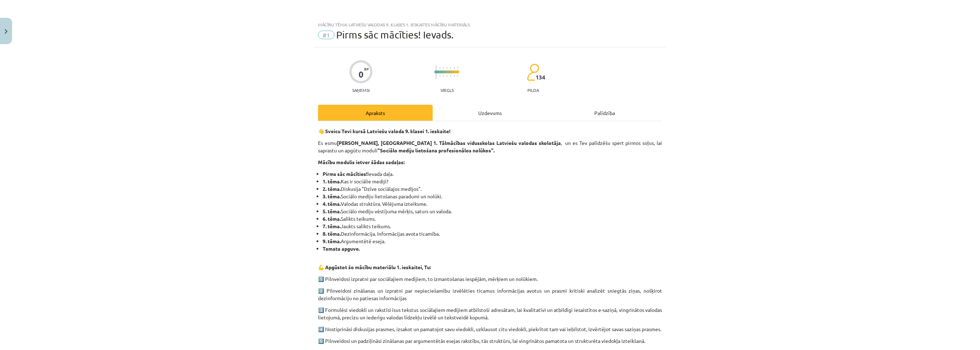  What do you see at coordinates (490, 294) in the screenshot?
I see `p: 2️⃣ Pilnveidosi zināšanas un izpratni par nepieciešamību izvēlēties ticamus informācijas avotus u...` at bounding box center [490, 294].